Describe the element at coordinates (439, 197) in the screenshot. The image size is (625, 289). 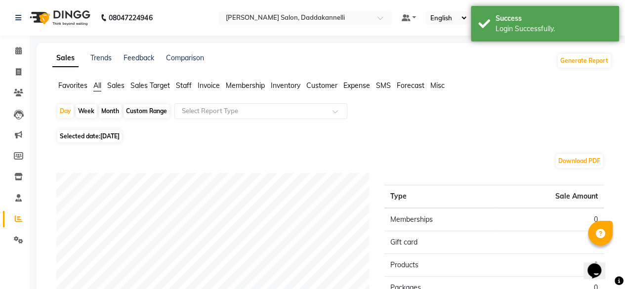
I see `th: Type` at that location.